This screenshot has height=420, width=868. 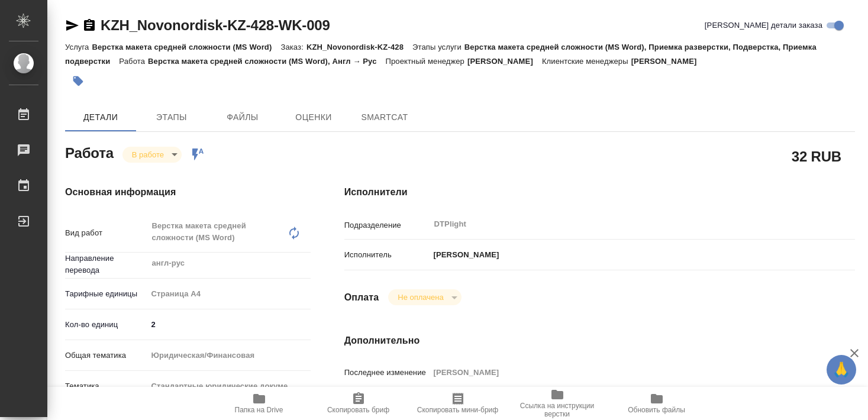 What do you see at coordinates (229, 356) in the screenshot?
I see `div: Юридическая/Финансовая` at bounding box center [229, 356].